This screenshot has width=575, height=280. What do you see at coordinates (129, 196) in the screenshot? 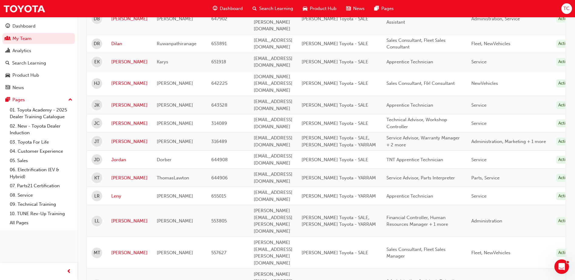
I see `a: Leny` at bounding box center [129, 196].